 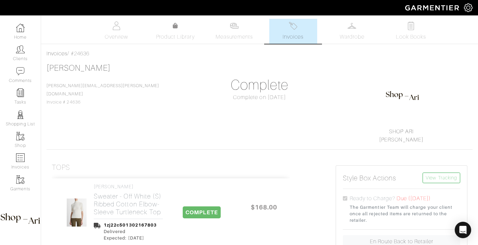 I want to click on img: gear-icon-white-bd11855cb880d31180b6d7d6211b90ccbf57a29d726f0c71d8c61bd08dd39cc2.png, so click(x=468, y=8).